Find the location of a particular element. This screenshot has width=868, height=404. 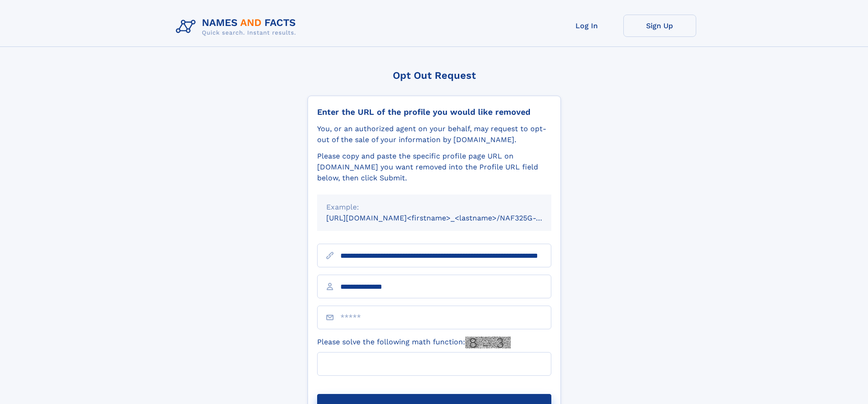

div: You, or an authorized agent on your behalf, may request to opt-out of the sale of your informatio... is located at coordinates (434, 135).